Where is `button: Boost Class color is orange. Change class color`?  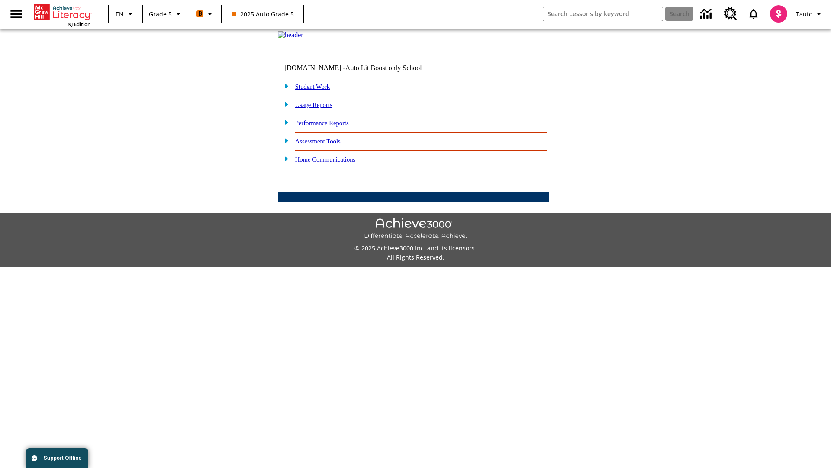
button: Boost Class color is orange. Change class color is located at coordinates (206, 14).